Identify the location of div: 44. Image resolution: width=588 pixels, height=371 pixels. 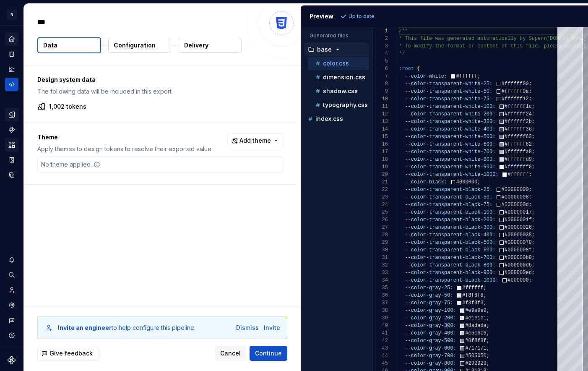
(380, 356).